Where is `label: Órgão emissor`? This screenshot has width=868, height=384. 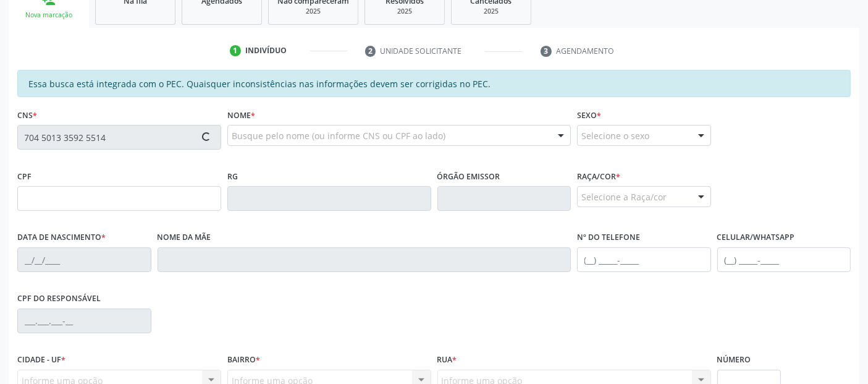
label: Órgão emissor is located at coordinates (469, 176).